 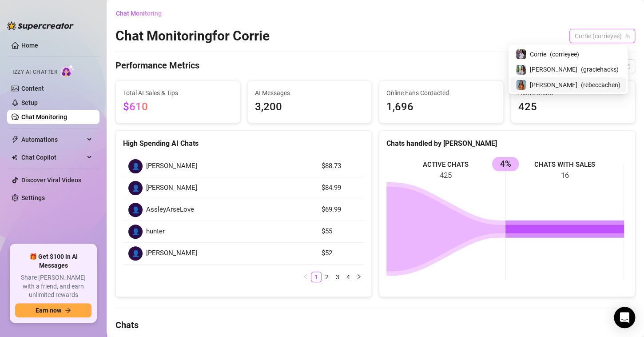 What do you see at coordinates (441, 93) in the screenshot?
I see `span: Online Fans Contacted` at bounding box center [441, 93].